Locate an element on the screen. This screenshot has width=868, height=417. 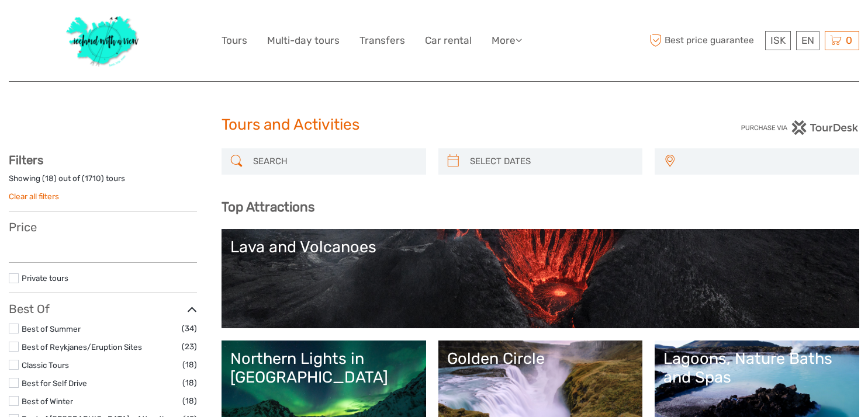
a: Best of Reykjanes/Eruption Sites is located at coordinates (82, 347).